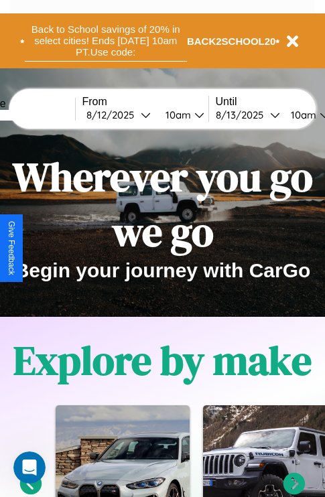 This screenshot has height=497, width=325. Describe the element at coordinates (119, 115) in the screenshot. I see `button: 8/12/2025` at that location.